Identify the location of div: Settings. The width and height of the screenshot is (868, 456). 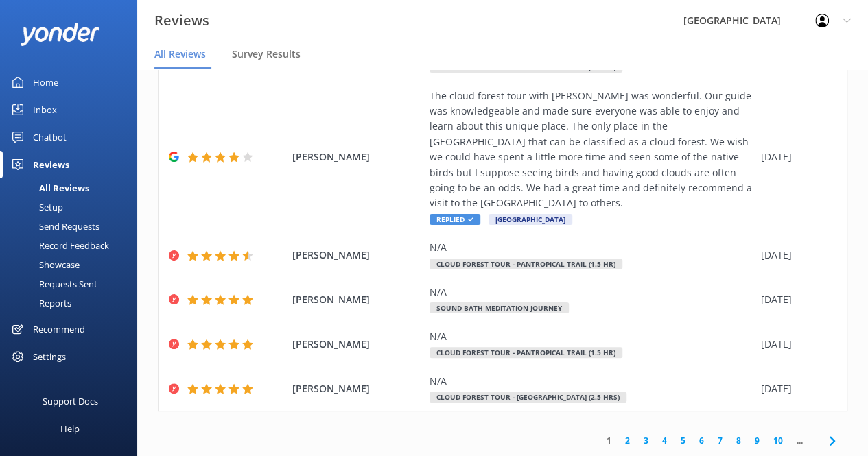
(50, 356).